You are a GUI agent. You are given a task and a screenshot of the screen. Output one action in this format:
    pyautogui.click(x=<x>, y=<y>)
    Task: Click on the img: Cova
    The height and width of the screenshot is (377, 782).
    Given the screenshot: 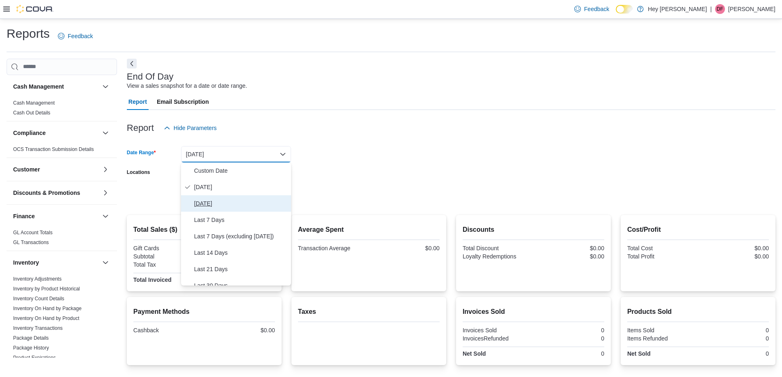 What is the action you would take?
    pyautogui.click(x=35, y=9)
    